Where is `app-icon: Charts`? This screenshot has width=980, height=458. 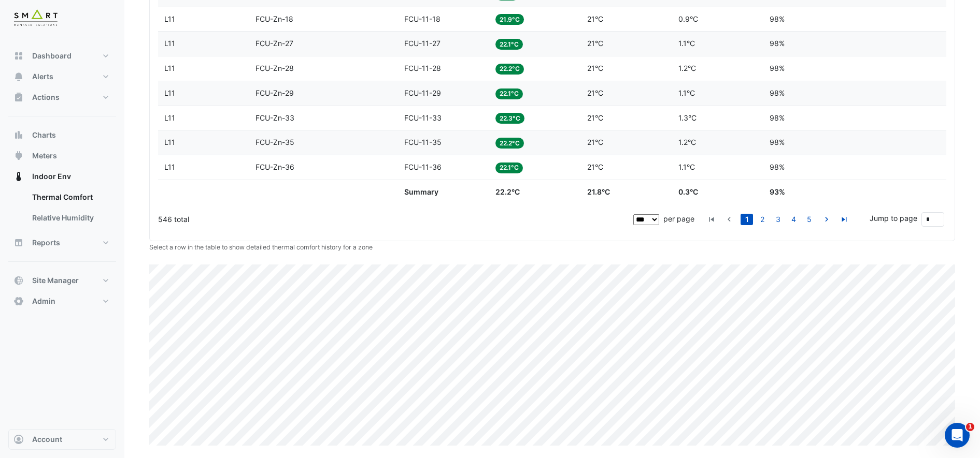
app-icon: Charts is located at coordinates (19, 135).